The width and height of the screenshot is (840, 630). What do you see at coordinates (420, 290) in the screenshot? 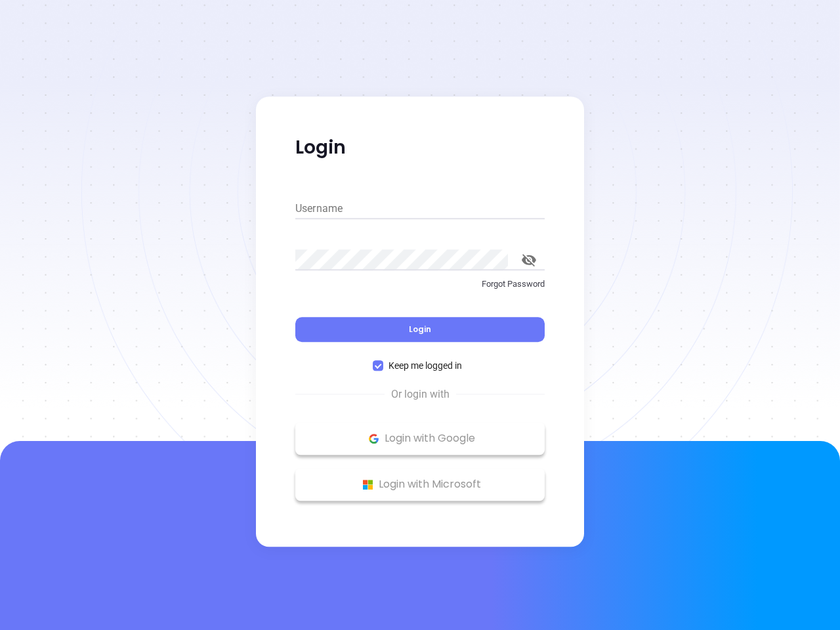
I see `a: Forgot Password` at bounding box center [420, 290].